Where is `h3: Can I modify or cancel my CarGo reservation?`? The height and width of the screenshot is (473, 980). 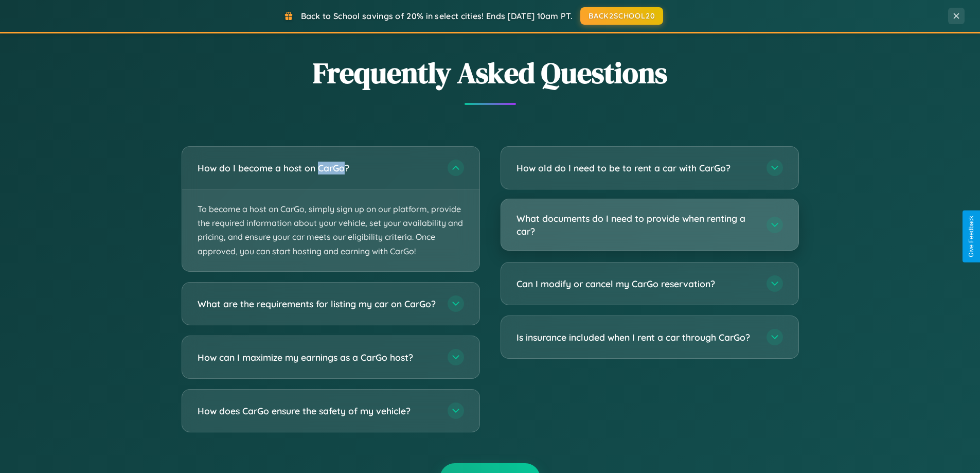
h3: Can I modify or cancel my CarGo reservation? is located at coordinates (636, 284).